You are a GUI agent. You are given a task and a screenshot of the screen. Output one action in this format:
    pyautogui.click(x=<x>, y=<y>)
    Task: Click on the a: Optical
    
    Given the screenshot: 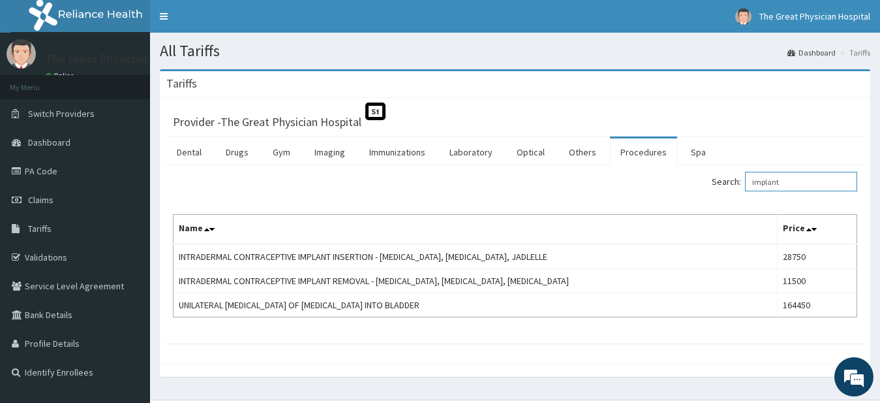 What is the action you would take?
    pyautogui.click(x=530, y=152)
    